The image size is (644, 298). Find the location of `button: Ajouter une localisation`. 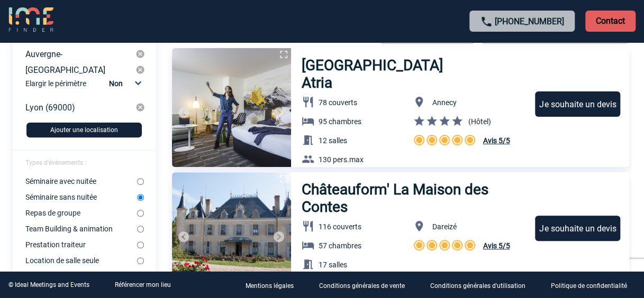

button: Ajouter une localisation is located at coordinates (84, 130).